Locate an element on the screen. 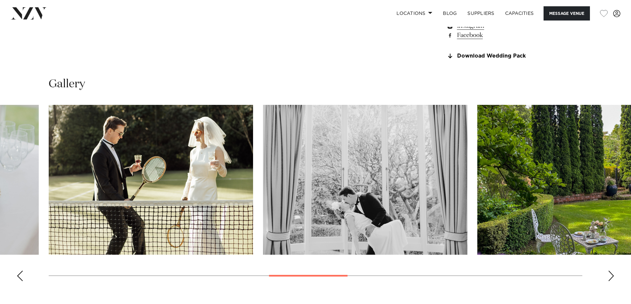 The image size is (631, 304). swiper-slide: 9 / 17 is located at coordinates (365, 180).